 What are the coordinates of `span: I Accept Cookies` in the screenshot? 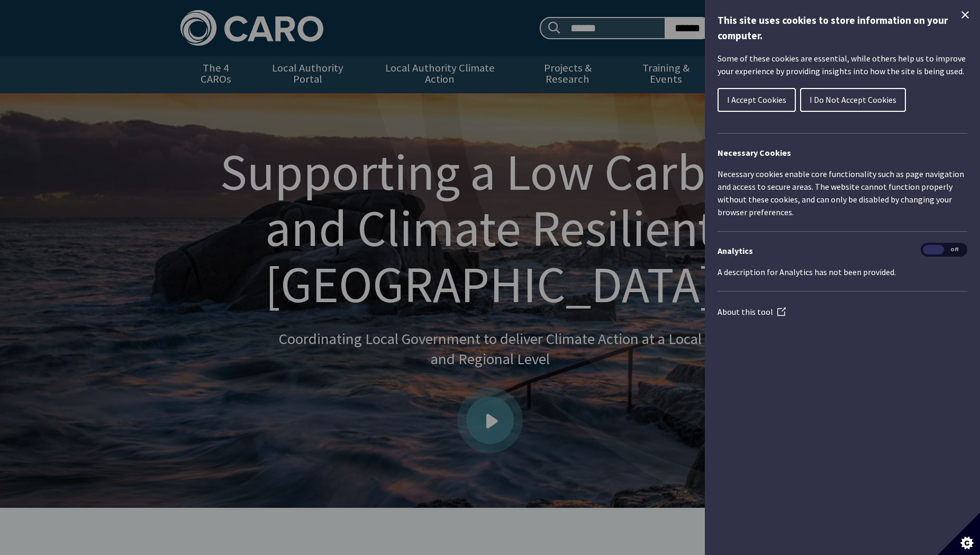 It's located at (757, 100).